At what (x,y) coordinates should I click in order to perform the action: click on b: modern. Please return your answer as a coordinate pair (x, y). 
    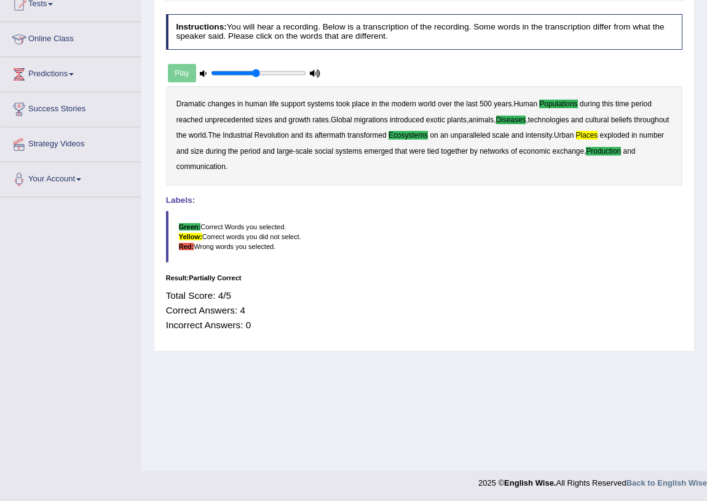
    Looking at the image, I should click on (404, 104).